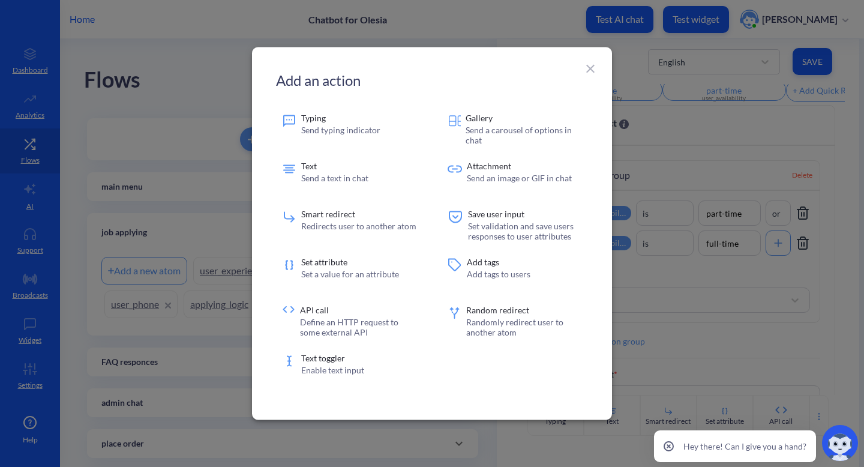 The image size is (864, 467). Describe the element at coordinates (341, 118) in the screenshot. I see `p: Typing` at that location.